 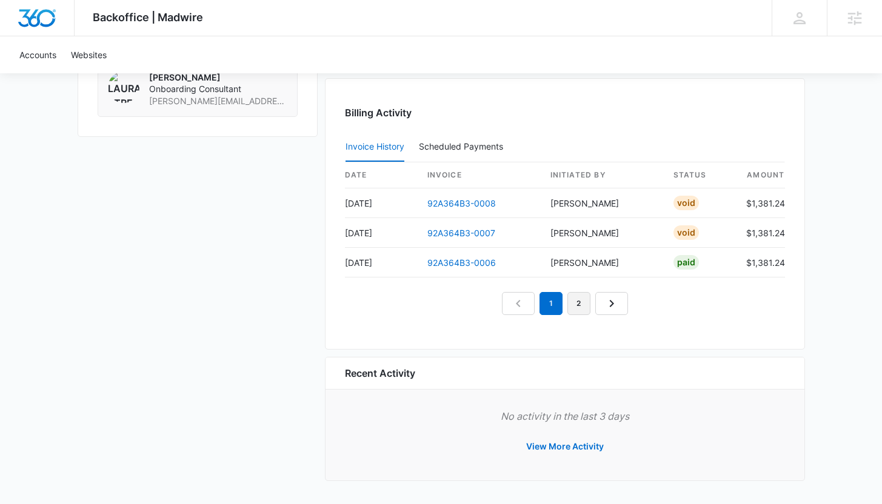 What do you see at coordinates (461, 233) in the screenshot?
I see `a: 92A364B3-0007` at bounding box center [461, 233].